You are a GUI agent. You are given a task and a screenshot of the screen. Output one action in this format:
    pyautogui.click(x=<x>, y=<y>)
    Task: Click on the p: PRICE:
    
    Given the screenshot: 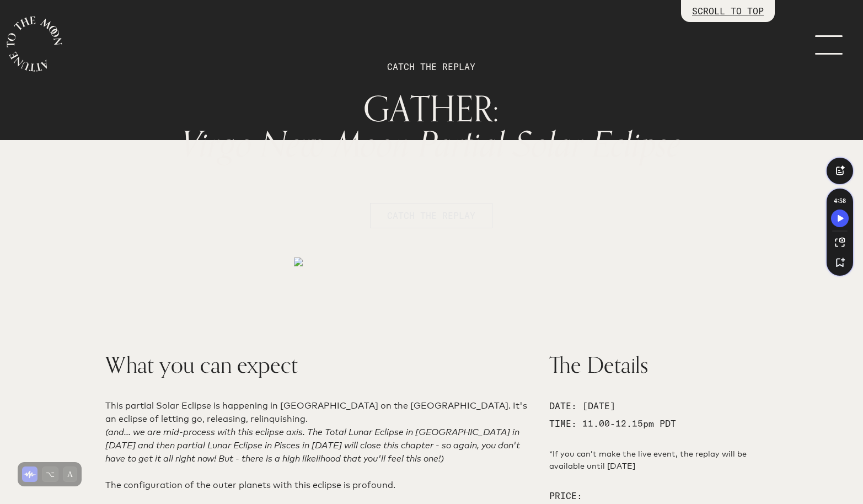 What is the action you would take?
    pyautogui.click(x=653, y=496)
    